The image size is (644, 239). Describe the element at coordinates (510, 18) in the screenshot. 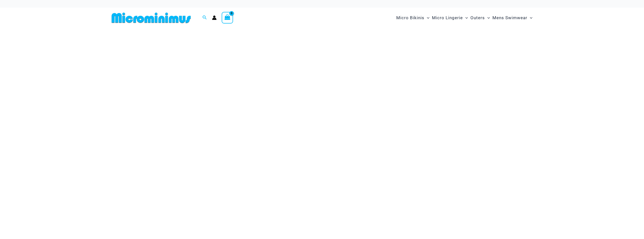

I see `span: Mens Swimwear` at that location.